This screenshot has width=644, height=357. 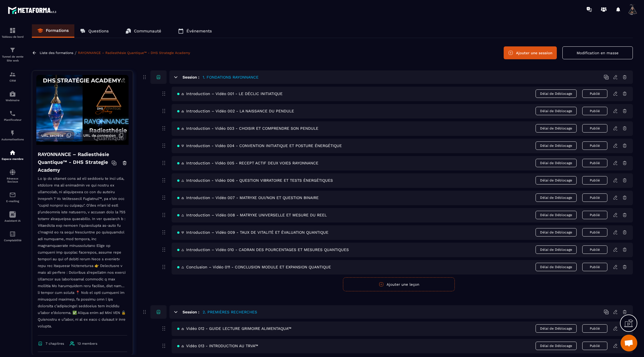 What do you see at coordinates (13, 201) in the screenshot?
I see `p: E-mailing` at bounding box center [13, 201].